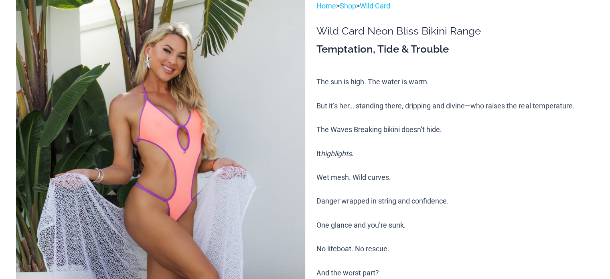 This screenshot has height=279, width=610. What do you see at coordinates (326, 6) in the screenshot?
I see `a: Home` at bounding box center [326, 6].